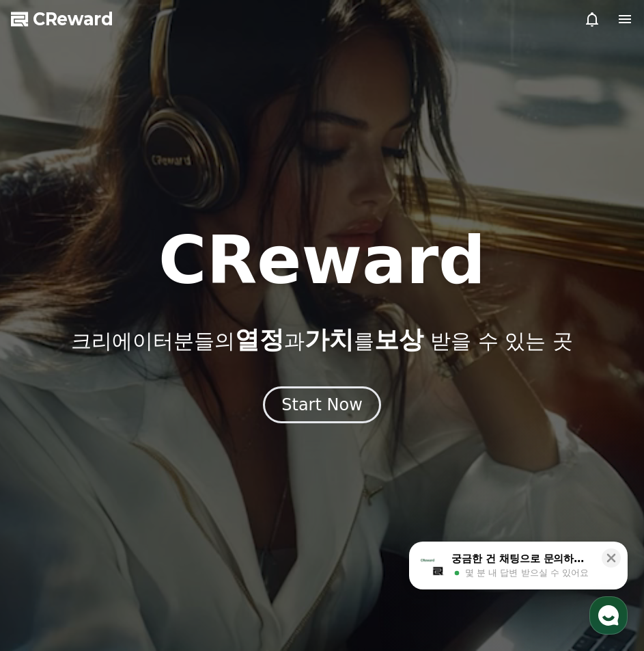  What do you see at coordinates (62, 19) in the screenshot?
I see `a: CReward` at bounding box center [62, 19].